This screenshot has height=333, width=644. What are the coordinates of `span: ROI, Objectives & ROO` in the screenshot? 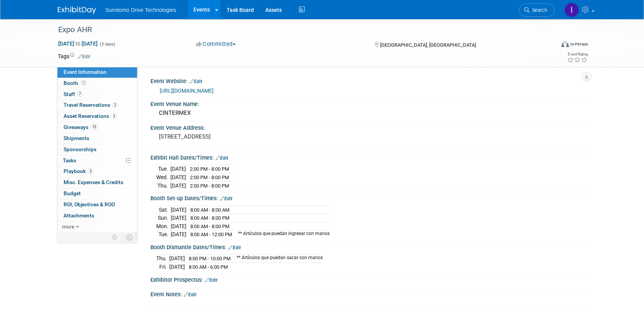 It's located at (89, 204).